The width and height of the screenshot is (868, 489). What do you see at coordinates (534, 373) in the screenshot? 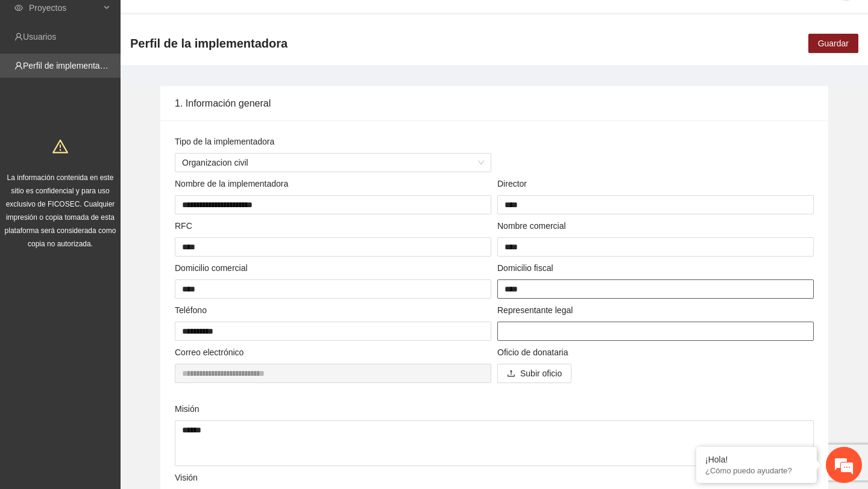
I see `span: uploadSubir oficio` at bounding box center [534, 373].